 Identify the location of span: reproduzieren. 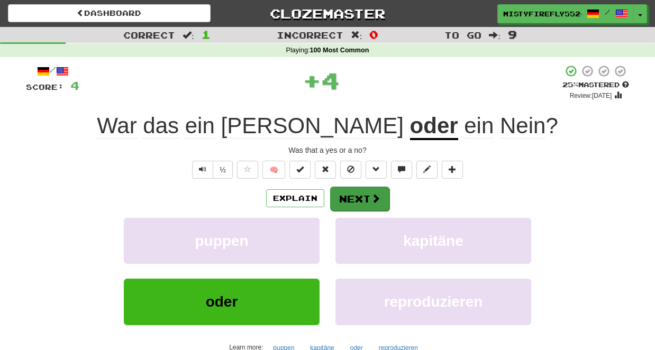
(433, 302).